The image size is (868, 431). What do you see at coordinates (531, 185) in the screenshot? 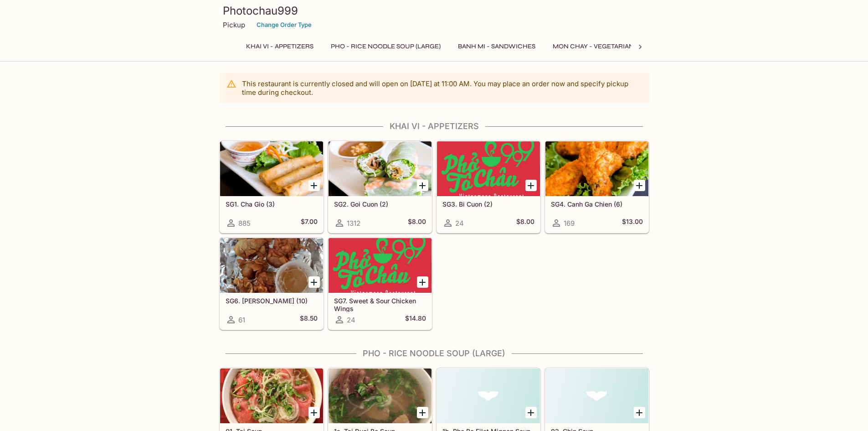
I see `button: Add SG3. Bi Cuon (2)` at bounding box center [531, 185].